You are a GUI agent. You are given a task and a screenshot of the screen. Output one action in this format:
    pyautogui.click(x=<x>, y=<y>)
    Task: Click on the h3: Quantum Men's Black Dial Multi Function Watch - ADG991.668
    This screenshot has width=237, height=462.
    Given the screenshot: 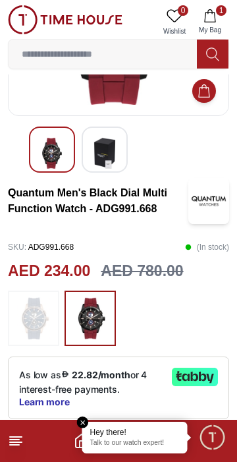 What is the action you would take?
    pyautogui.click(x=98, y=201)
    